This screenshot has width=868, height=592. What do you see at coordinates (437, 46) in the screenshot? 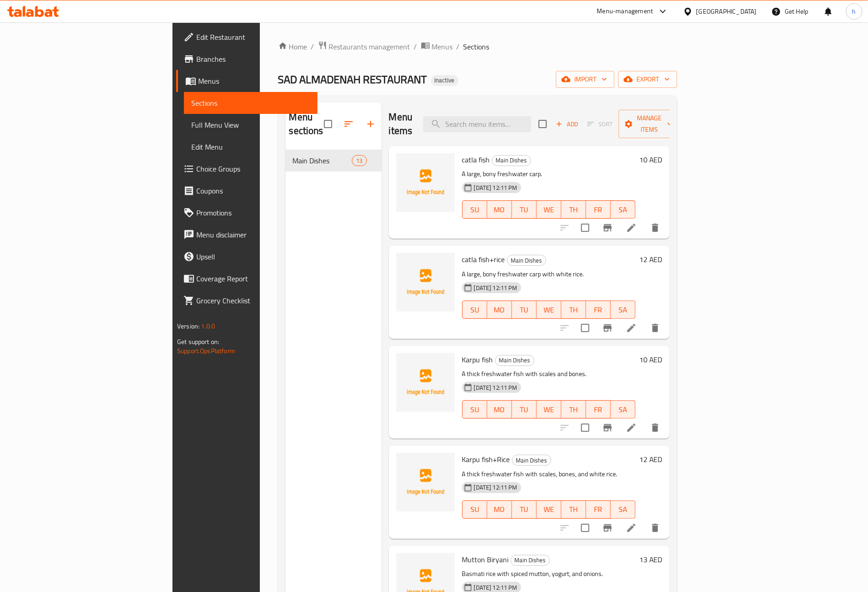
I see `a: Menus` at bounding box center [437, 46].